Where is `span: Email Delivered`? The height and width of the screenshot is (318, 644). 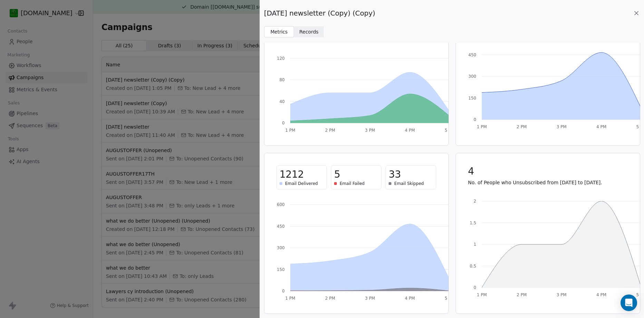
span: Email Delivered is located at coordinates (301, 183).